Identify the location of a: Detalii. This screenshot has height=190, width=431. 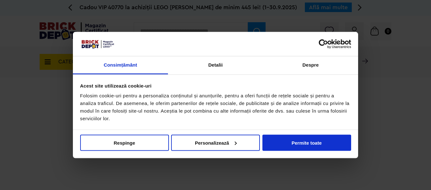
(215, 65).